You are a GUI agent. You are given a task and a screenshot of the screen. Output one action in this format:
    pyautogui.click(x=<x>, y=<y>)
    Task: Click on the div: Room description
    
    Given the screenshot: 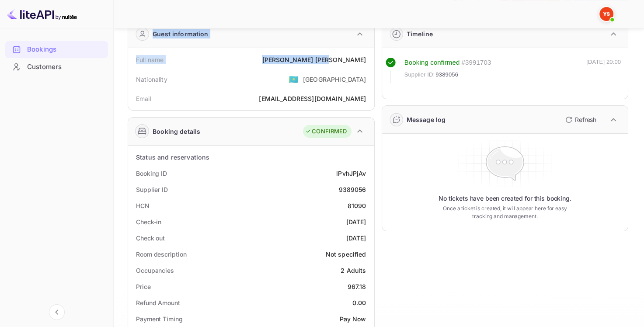 What is the action you would take?
    pyautogui.click(x=161, y=254)
    